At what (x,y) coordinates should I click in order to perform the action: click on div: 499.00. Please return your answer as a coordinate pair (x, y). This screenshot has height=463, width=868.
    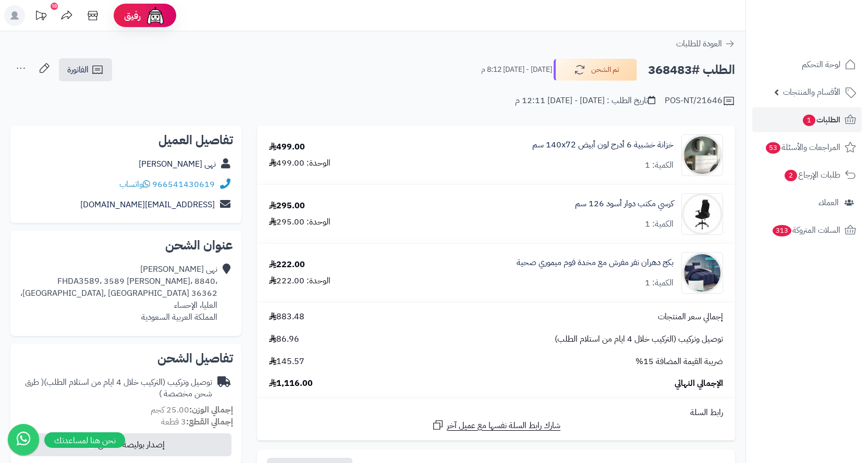
    Looking at the image, I should click on (287, 147).